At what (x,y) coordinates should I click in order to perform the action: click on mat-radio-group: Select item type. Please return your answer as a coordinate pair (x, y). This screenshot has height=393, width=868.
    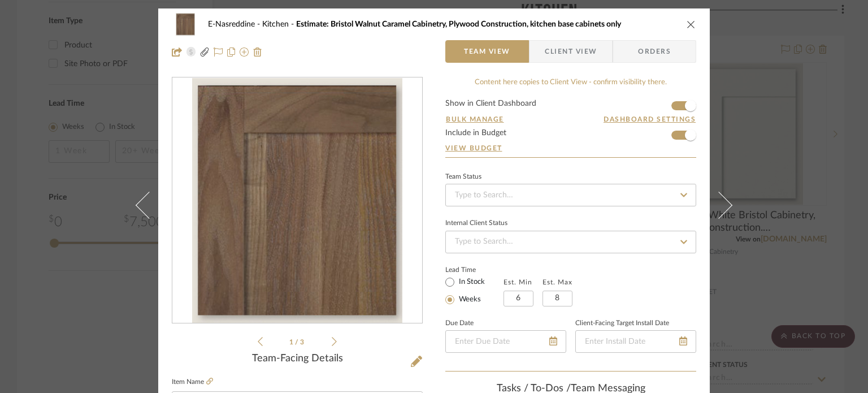
    Looking at the image, I should click on (474, 291).